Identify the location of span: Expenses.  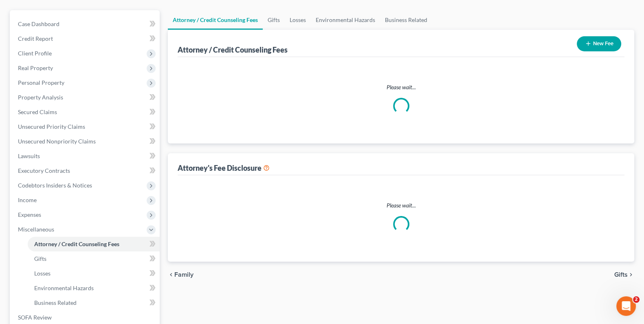
(30, 214).